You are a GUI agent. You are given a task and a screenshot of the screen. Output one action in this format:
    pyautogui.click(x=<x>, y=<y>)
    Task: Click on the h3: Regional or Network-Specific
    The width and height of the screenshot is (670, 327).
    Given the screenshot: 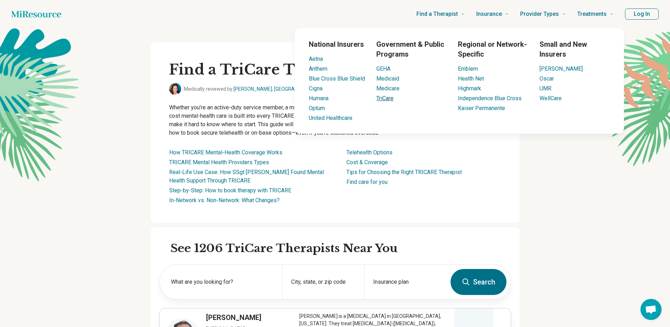 What is the action you would take?
    pyautogui.click(x=493, y=49)
    